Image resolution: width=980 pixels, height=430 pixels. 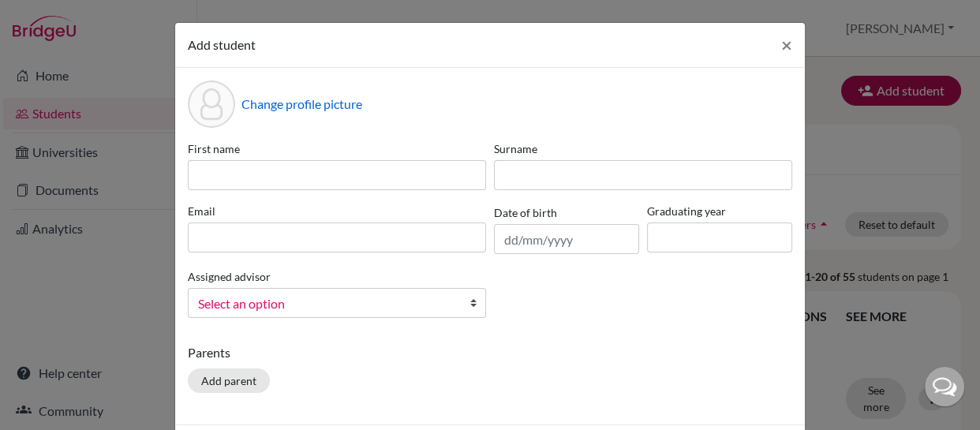 I want to click on label: Date of birth, so click(x=525, y=212).